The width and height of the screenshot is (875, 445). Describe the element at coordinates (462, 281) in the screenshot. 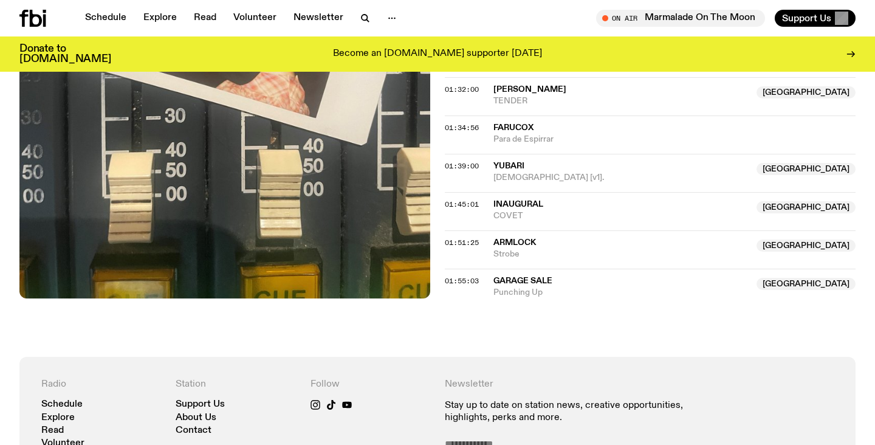

I see `button: 01:55:03` at that location.